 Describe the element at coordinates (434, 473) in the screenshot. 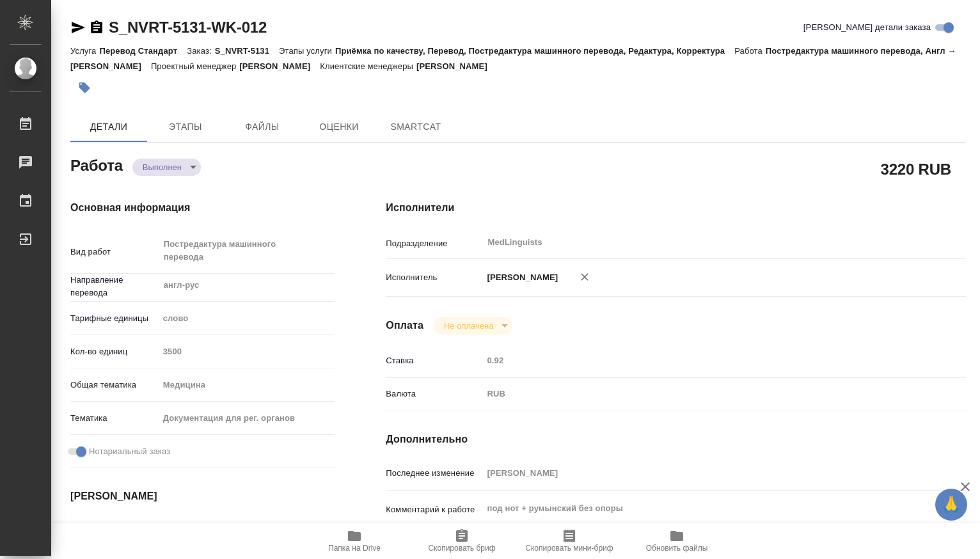

I see `p: Последнее изменение` at that location.